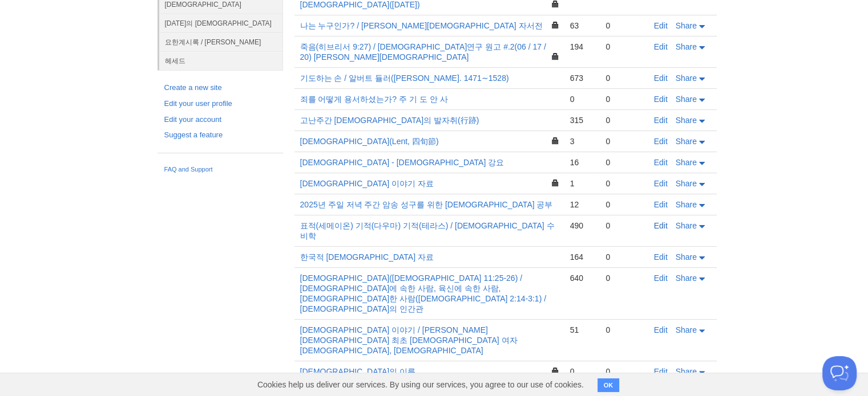 This screenshot has width=868, height=396. What do you see at coordinates (608, 385) in the screenshot?
I see `button: OK` at bounding box center [608, 385].